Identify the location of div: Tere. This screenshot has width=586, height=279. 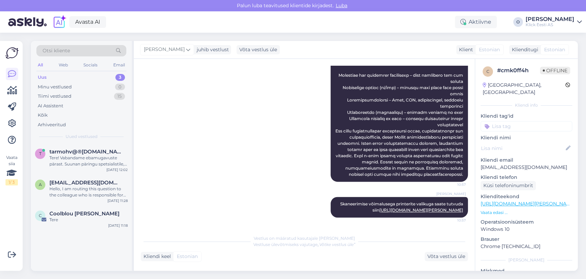
(89, 219).